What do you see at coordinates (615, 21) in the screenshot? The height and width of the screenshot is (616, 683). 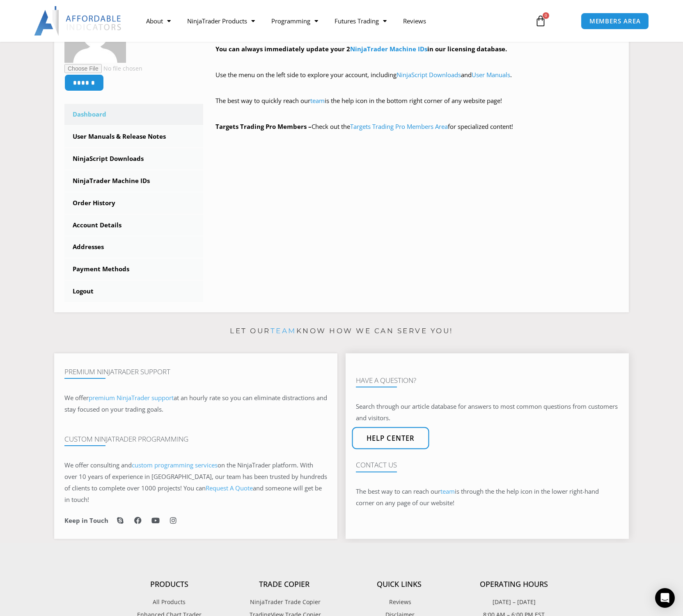 I see `span: MEMBERS AREA` at bounding box center [615, 21].